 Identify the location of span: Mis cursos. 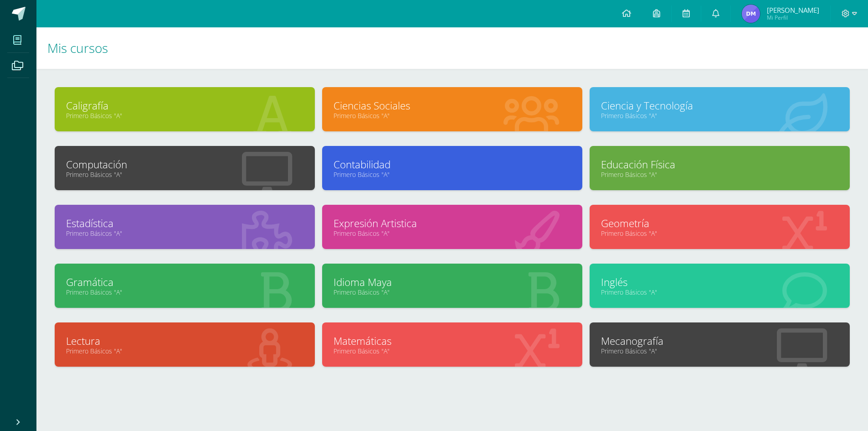
(78, 48).